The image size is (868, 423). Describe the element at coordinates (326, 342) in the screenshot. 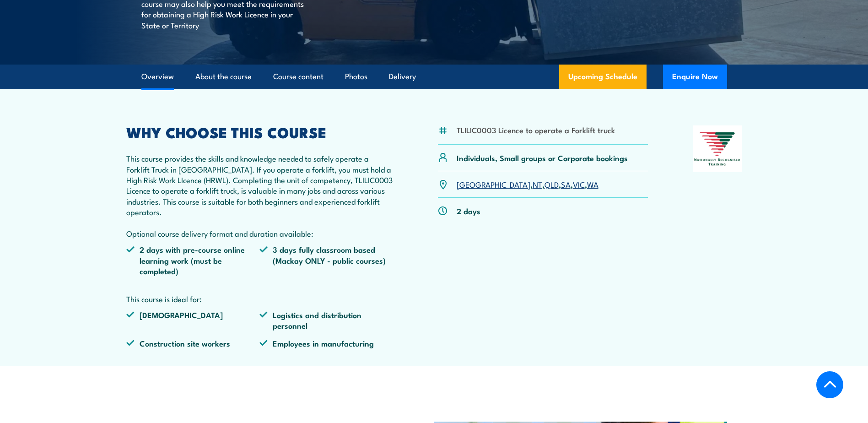

I see `li: Employees in manufacturing` at that location.